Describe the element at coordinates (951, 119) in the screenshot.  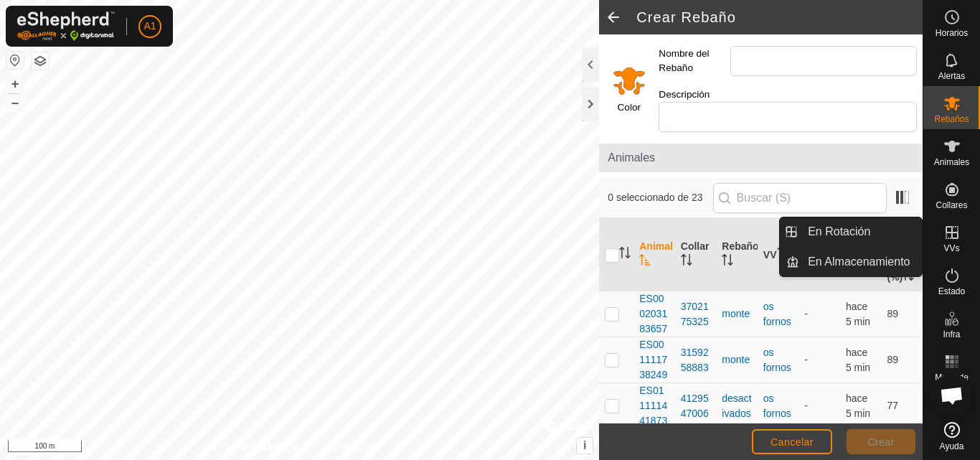
I see `span: Rebaños` at that location.